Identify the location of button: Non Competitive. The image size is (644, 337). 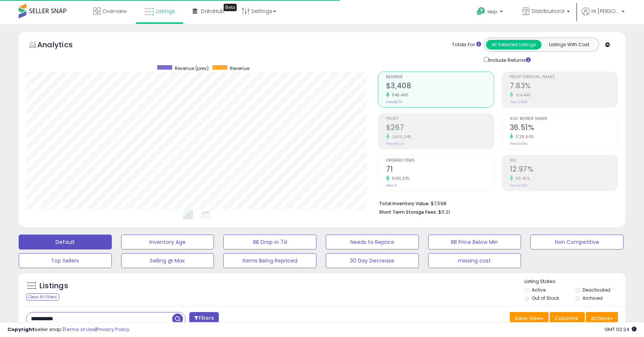
(577, 242).